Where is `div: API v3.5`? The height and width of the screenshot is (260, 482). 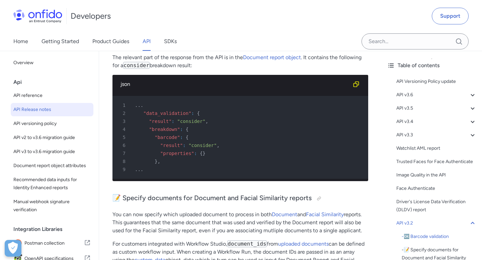 div: API v3.5 is located at coordinates (436, 108).